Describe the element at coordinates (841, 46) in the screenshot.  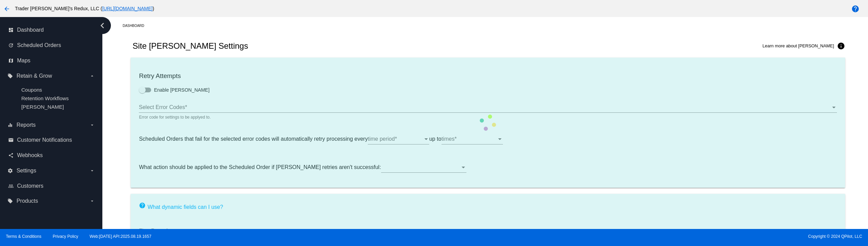
I see `mat-icon: info` at that location.